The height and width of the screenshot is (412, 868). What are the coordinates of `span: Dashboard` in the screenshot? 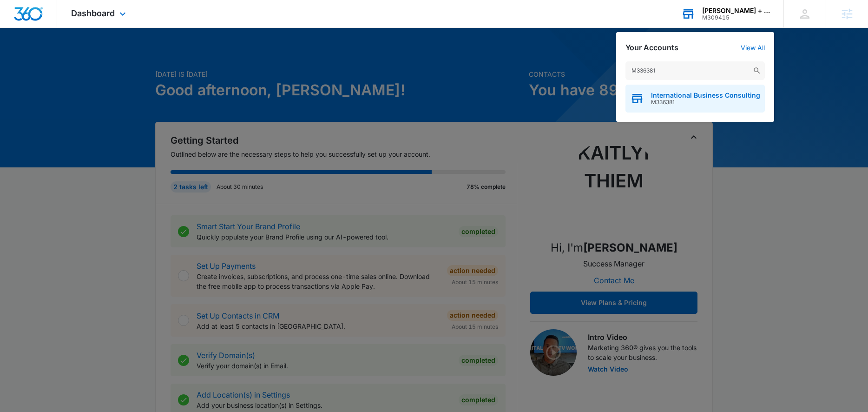 It's located at (93, 13).